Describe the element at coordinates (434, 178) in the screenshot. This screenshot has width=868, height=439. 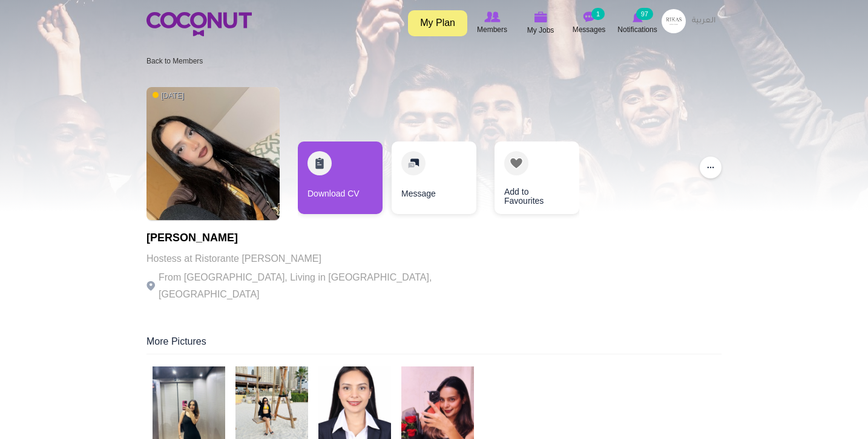
I see `a: Message` at that location.